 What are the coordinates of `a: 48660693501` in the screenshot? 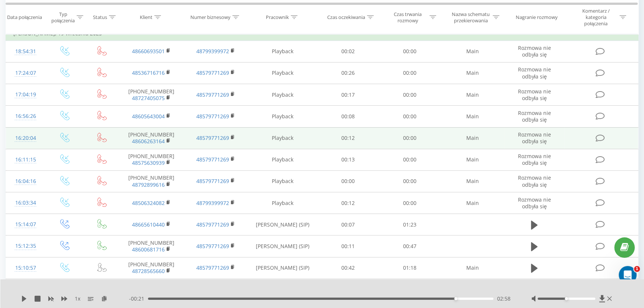 It's located at (148, 51).